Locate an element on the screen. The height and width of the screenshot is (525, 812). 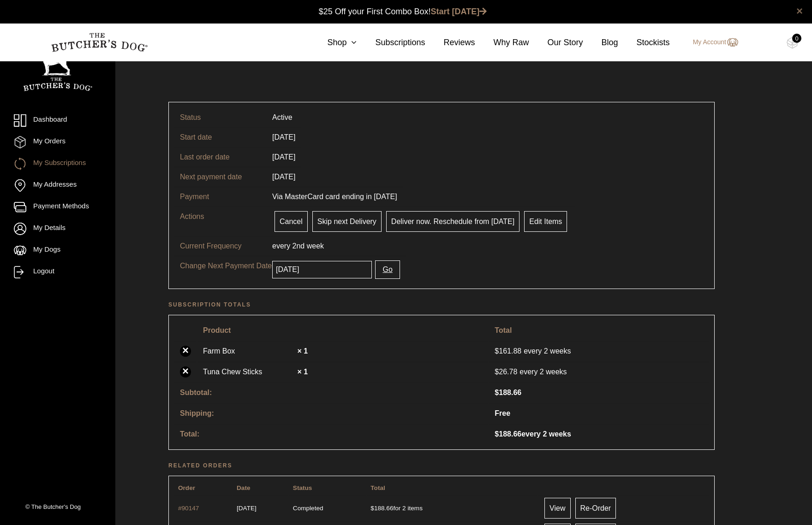
a: Our Story is located at coordinates (556, 42).